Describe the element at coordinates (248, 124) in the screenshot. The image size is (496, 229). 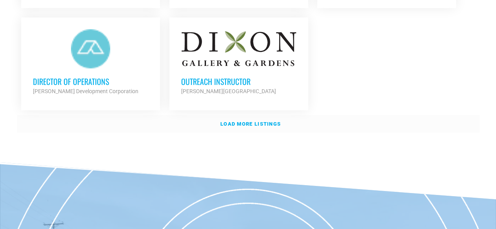
I see `a: Load more listings` at that location.